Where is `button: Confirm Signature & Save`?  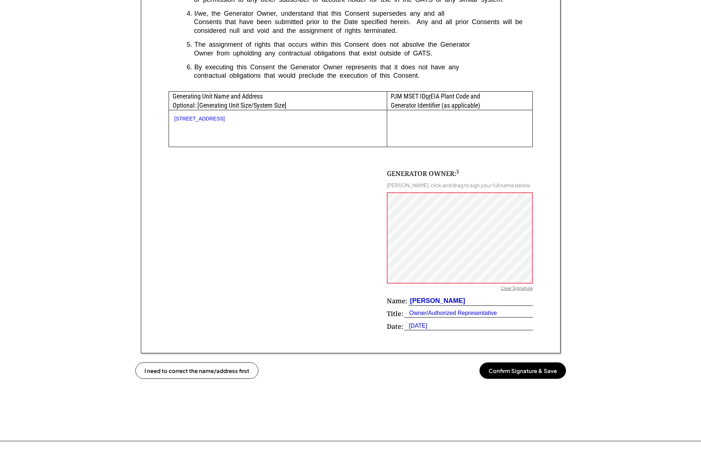 button: Confirm Signature & Save is located at coordinates (522, 370).